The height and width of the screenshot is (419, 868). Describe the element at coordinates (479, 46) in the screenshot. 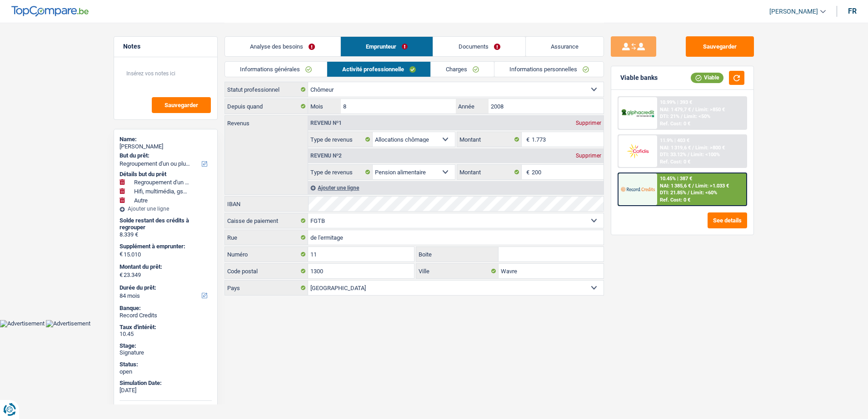

I see `a: Documents` at that location.